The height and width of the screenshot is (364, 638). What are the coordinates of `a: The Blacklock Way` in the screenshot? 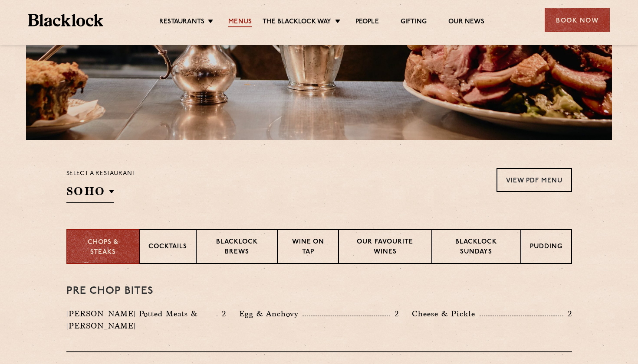 It's located at (297, 22).